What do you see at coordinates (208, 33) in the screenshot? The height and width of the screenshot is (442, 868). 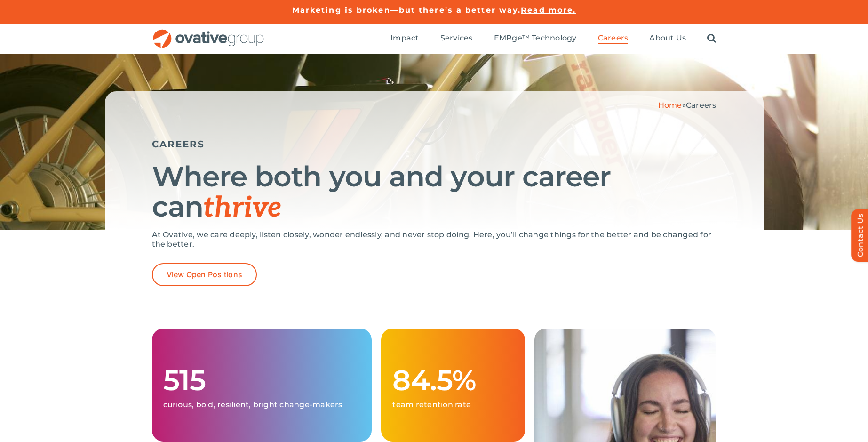 I see `a: OG_Full_horizontal_RGB` at bounding box center [208, 33].